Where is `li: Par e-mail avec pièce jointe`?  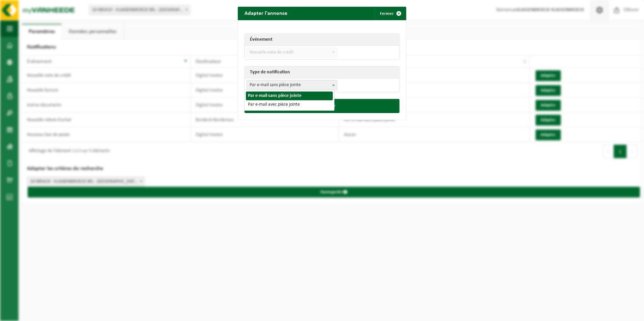 li: Par e-mail avec pièce jointe is located at coordinates (289, 105).